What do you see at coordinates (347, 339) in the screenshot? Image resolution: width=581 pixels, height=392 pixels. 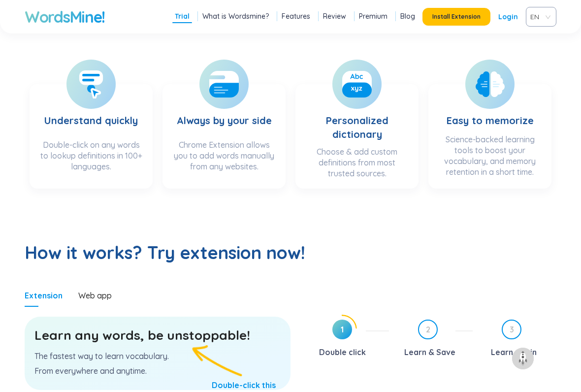 I see `div: 1Double click` at bounding box center [347, 339].